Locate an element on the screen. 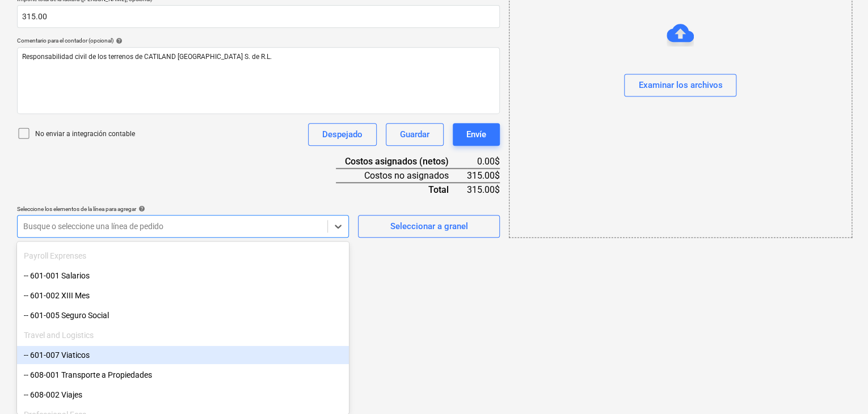 This screenshot has height=414, width=868. div: 0.00$ is located at coordinates (483, 162).